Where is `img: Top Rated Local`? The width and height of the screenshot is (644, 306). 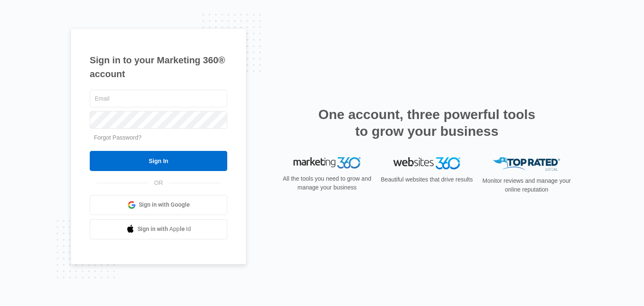
img: Top Rated Local is located at coordinates (527, 164).